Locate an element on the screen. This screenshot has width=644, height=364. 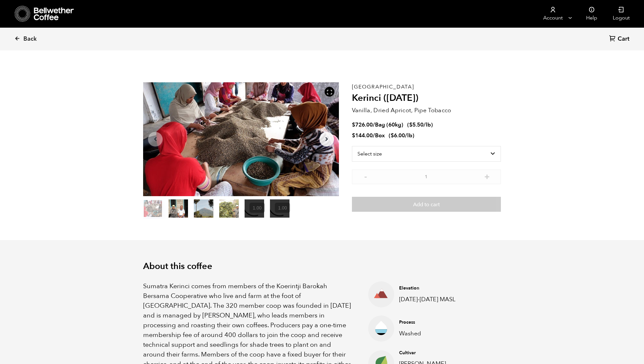
bdi: 6.00 is located at coordinates (398, 135).